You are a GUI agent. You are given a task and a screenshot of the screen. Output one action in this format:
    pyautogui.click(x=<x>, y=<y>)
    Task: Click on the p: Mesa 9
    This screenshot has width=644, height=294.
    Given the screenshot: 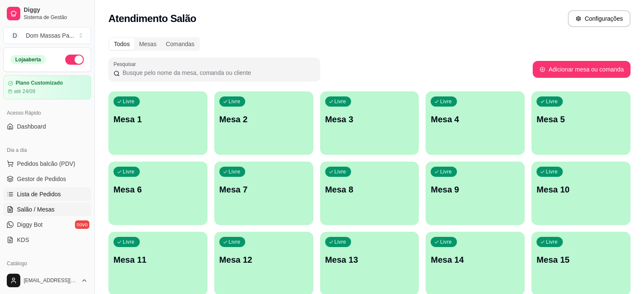 What is the action you would take?
    pyautogui.click(x=475, y=190)
    